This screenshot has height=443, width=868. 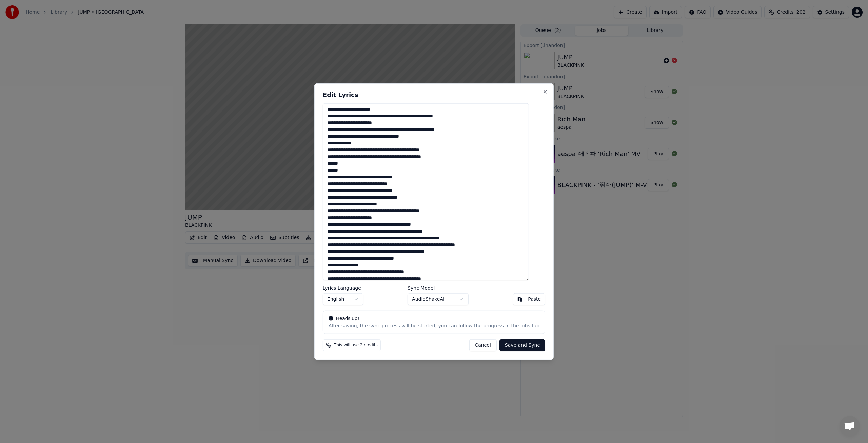 What do you see at coordinates (529, 299) in the screenshot?
I see `button: Paste` at bounding box center [529, 299].